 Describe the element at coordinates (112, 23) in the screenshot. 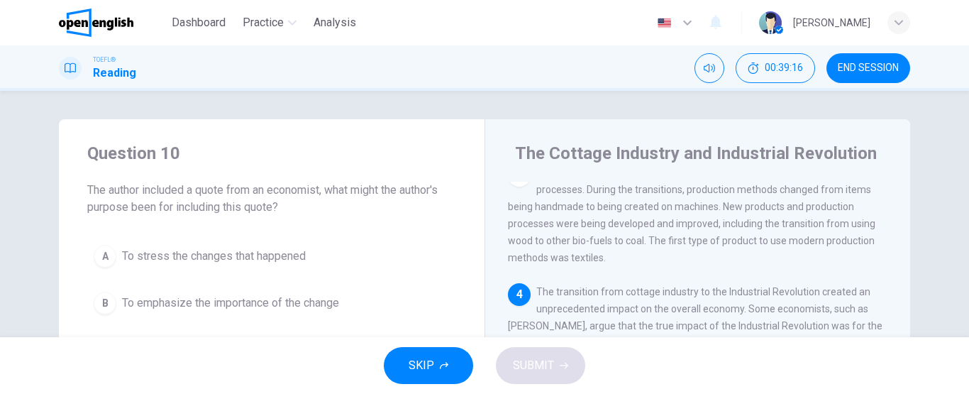

I see `a: OpenEnglish logo` at that location.